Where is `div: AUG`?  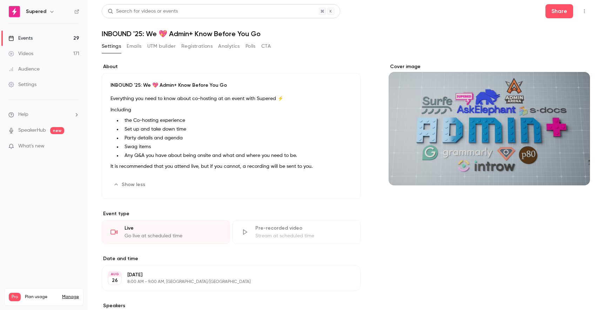
div: AUG is located at coordinates (115, 274).